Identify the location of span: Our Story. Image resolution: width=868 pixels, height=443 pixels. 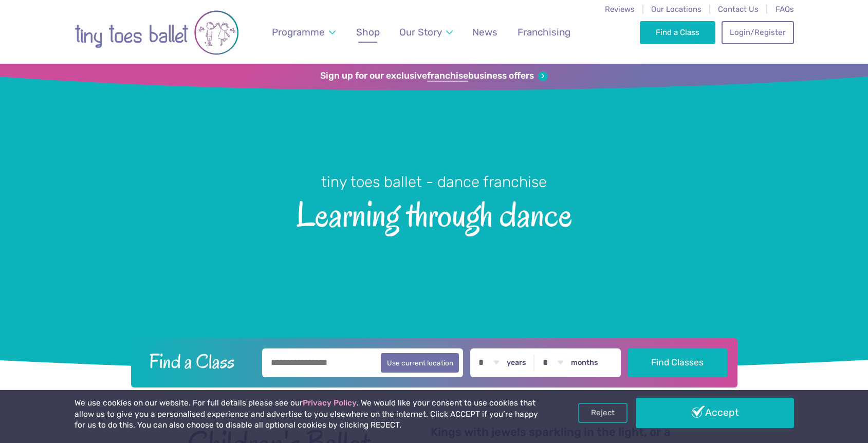
(421, 32).